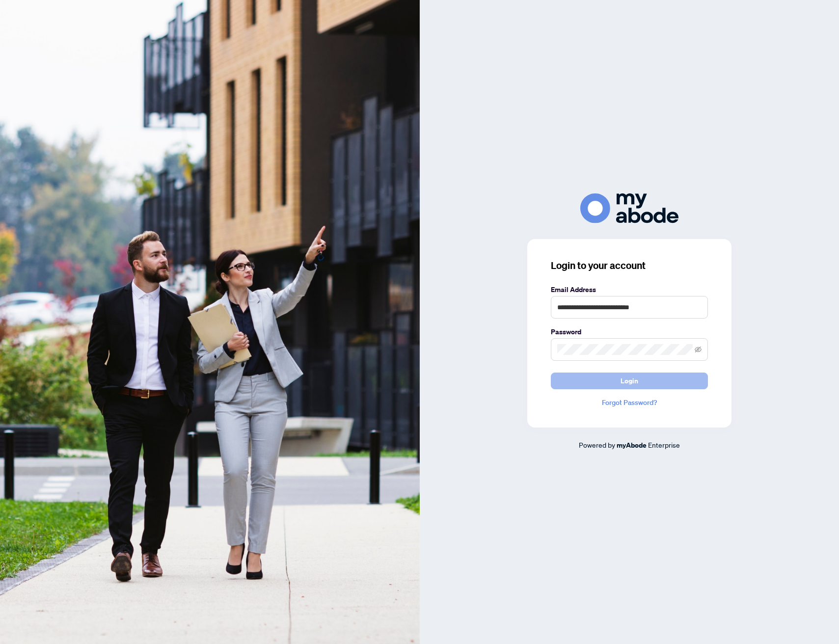  I want to click on a: myAbode, so click(631, 445).